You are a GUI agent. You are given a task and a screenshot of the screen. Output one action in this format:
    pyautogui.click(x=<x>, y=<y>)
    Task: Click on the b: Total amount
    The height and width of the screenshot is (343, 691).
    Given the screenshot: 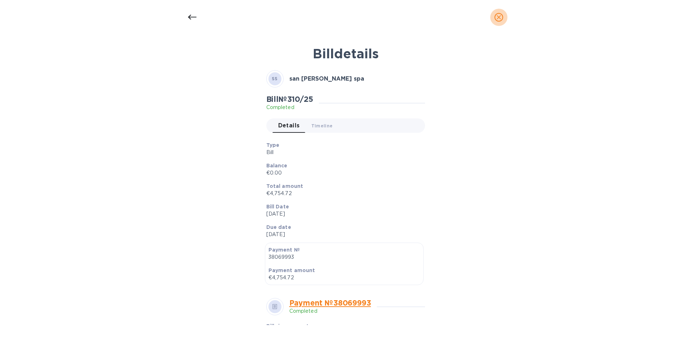 What is the action you would take?
    pyautogui.click(x=285, y=186)
    